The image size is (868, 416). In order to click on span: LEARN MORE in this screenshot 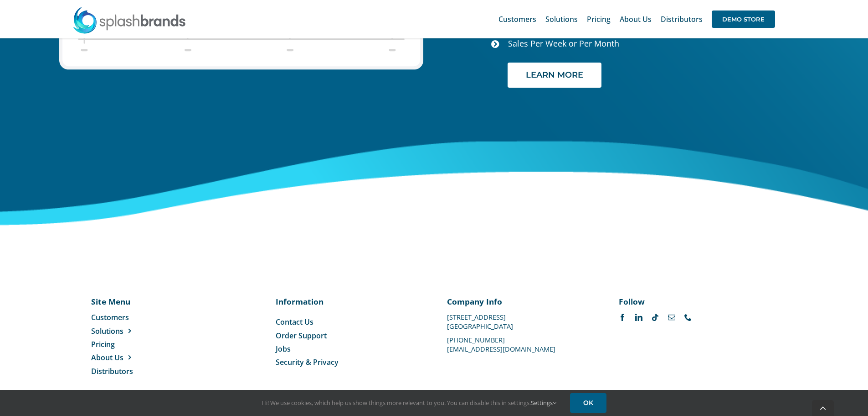, I will do `click(555, 75)`.